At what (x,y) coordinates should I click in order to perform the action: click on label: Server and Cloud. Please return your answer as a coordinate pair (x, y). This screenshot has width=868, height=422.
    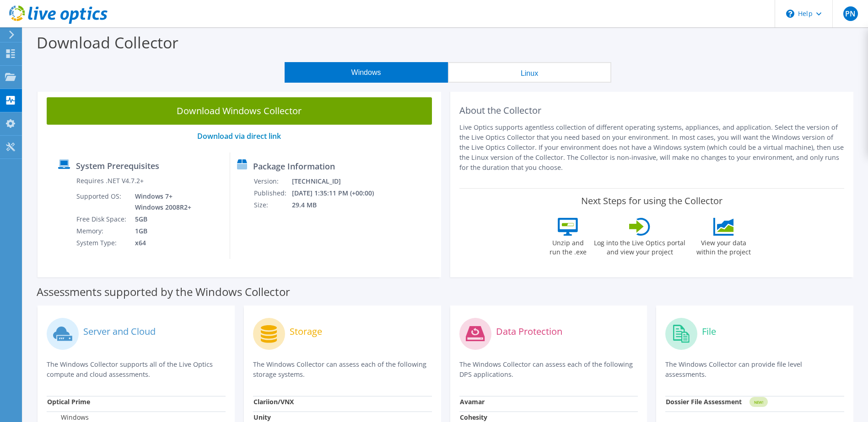
    Looking at the image, I should click on (120, 332).